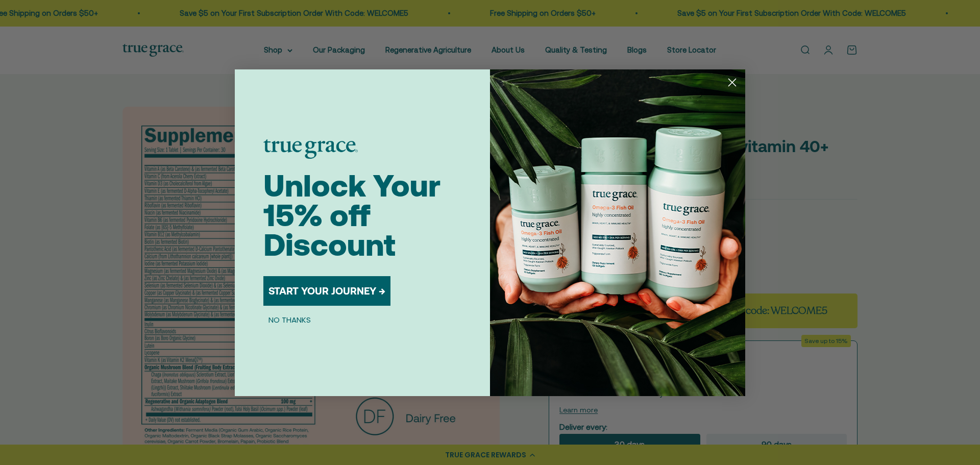  I want to click on span: Unlock Your 15% off Discount, so click(351, 215).